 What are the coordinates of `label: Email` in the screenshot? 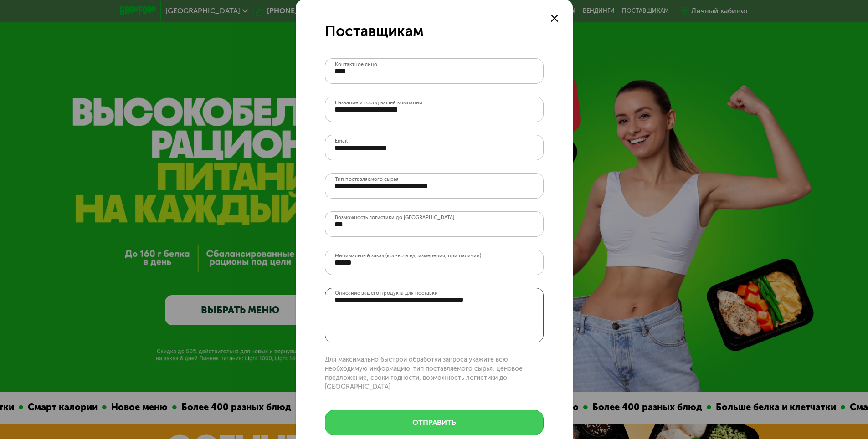 It's located at (341, 140).